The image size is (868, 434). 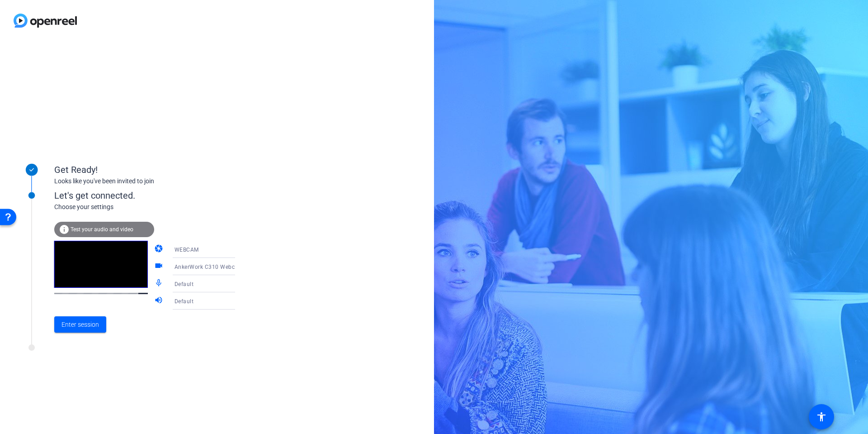 What do you see at coordinates (102, 229) in the screenshot?
I see `span: Test your audio and video` at bounding box center [102, 229].